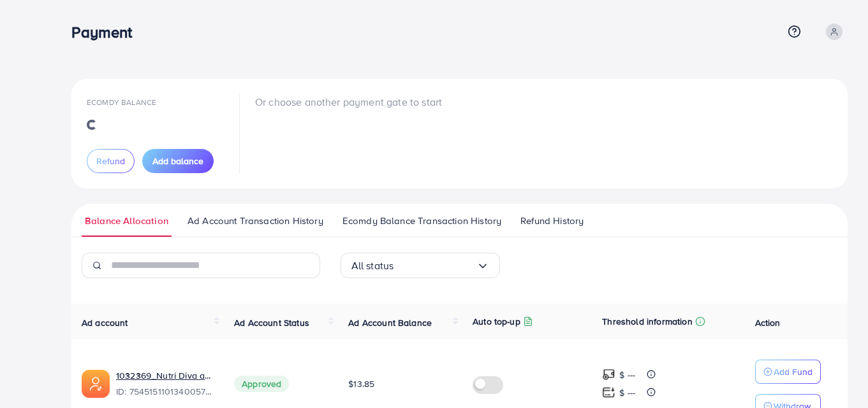 This screenshot has width=868, height=408. What do you see at coordinates (421, 221) in the screenshot?
I see `span: Ecomdy Balance Transaction History` at bounding box center [421, 221].